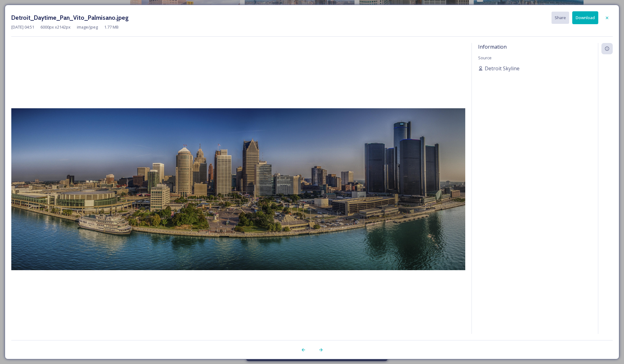 The height and width of the screenshot is (364, 624). I want to click on button: Download, so click(585, 18).